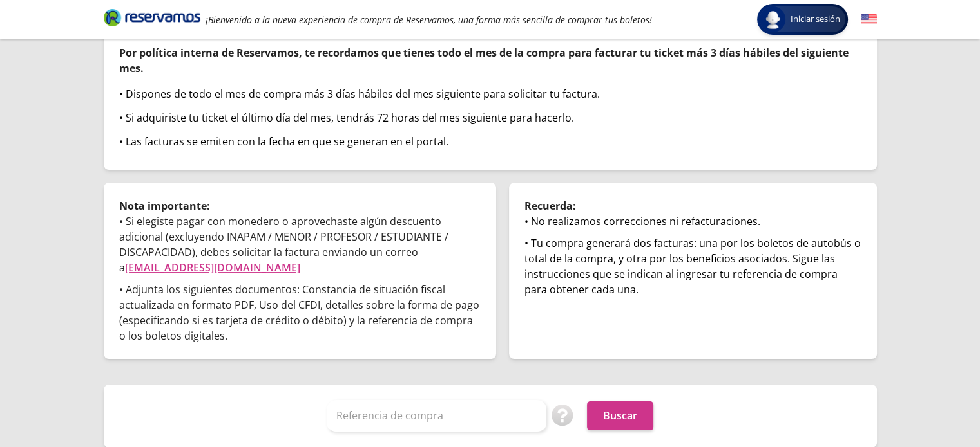  Describe the element at coordinates (300, 313) in the screenshot. I see `p: • Adjunta los siguientes documentos: Constancia de situación fiscal actualizada en formato PDF, U...` at that location.